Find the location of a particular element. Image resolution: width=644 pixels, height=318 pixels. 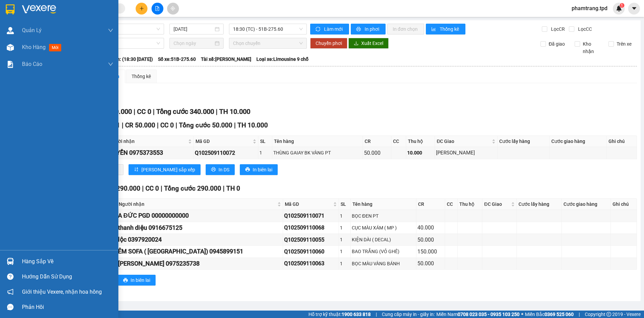

span: download is located at coordinates (356, 43).